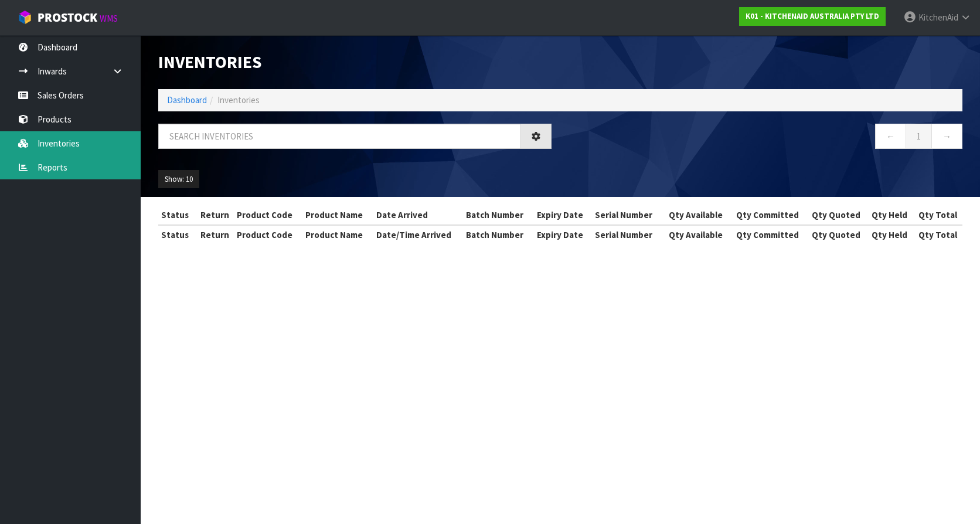  Describe the element at coordinates (25, 17) in the screenshot. I see `img: cube-alt.png` at that location.